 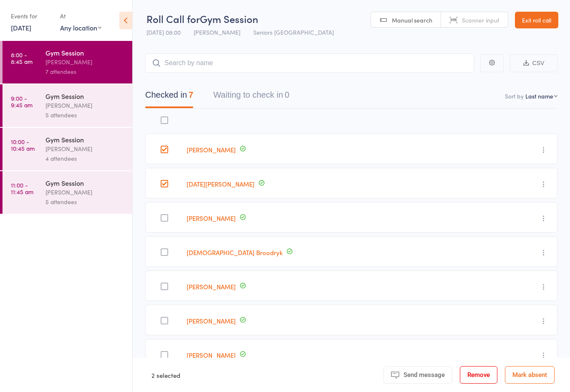 What do you see at coordinates (514, 96) in the screenshot?
I see `label: Sort by` at bounding box center [514, 96].